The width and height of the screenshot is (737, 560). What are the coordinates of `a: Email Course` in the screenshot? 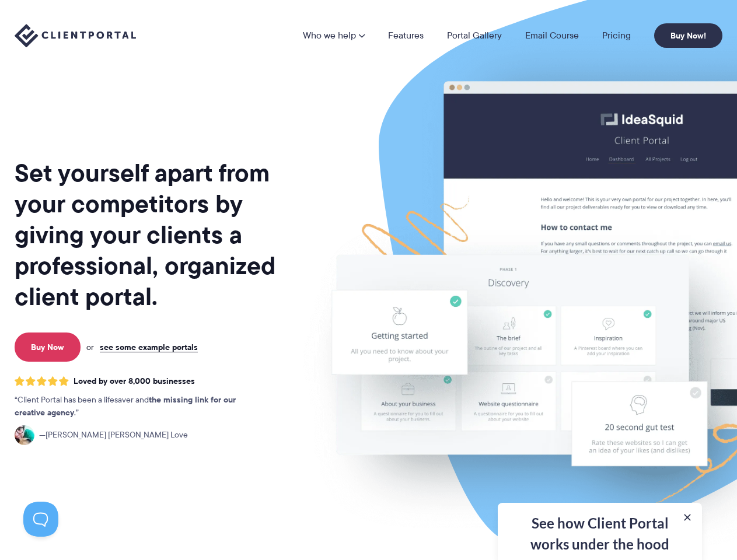 It's located at (552, 35).